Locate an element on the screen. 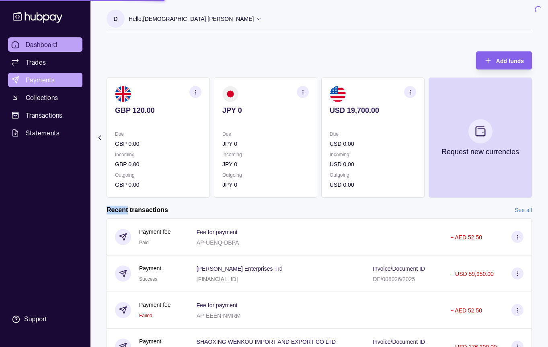 The width and height of the screenshot is (548, 347). p: SHAOXING WENKOU IMPORT AND EXPORT CO LTD is located at coordinates (266, 342).